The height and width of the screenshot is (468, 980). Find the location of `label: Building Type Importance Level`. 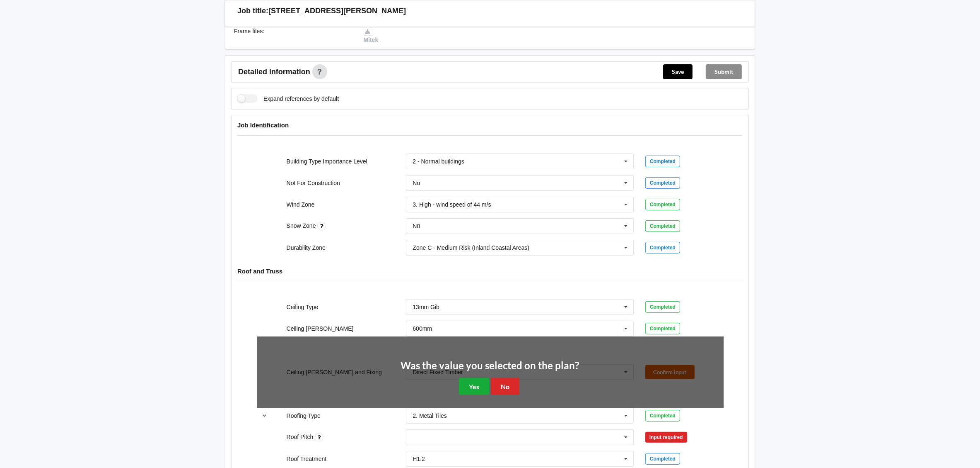

label: Building Type Importance Level is located at coordinates (327, 161).